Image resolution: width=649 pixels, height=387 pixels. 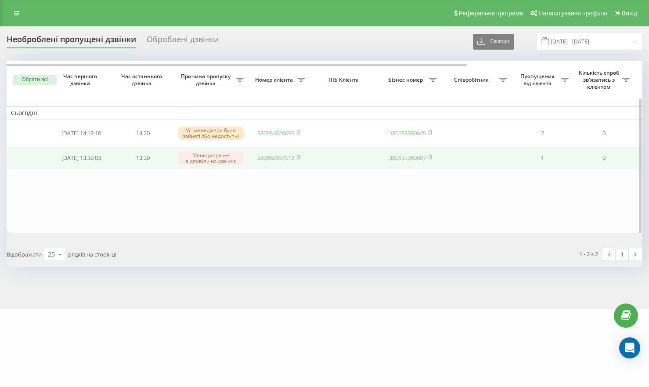 What do you see at coordinates (211, 158) in the screenshot?
I see `div: Менеджери не відповіли на дзвінок` at bounding box center [211, 158].